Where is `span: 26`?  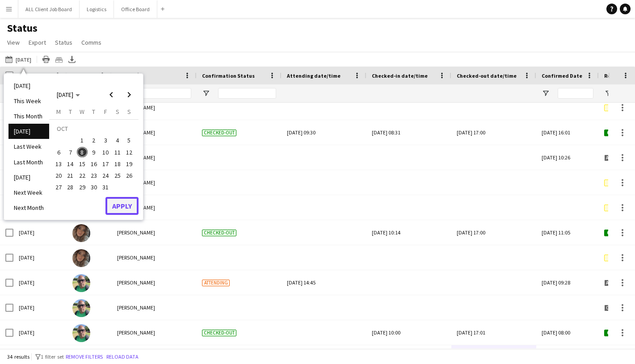
span: 26 is located at coordinates (129, 176).